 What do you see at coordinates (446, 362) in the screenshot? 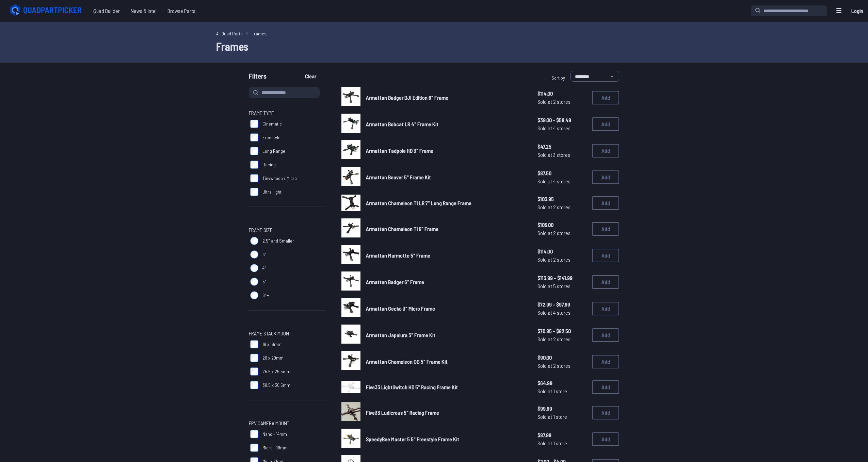
I see `a: Armattan Chameleon OG 5" Frame Kit` at bounding box center [446, 362].